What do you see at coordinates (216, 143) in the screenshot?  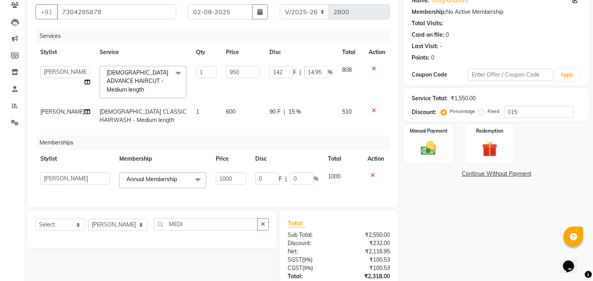 I see `div: Memberships` at bounding box center [216, 143].